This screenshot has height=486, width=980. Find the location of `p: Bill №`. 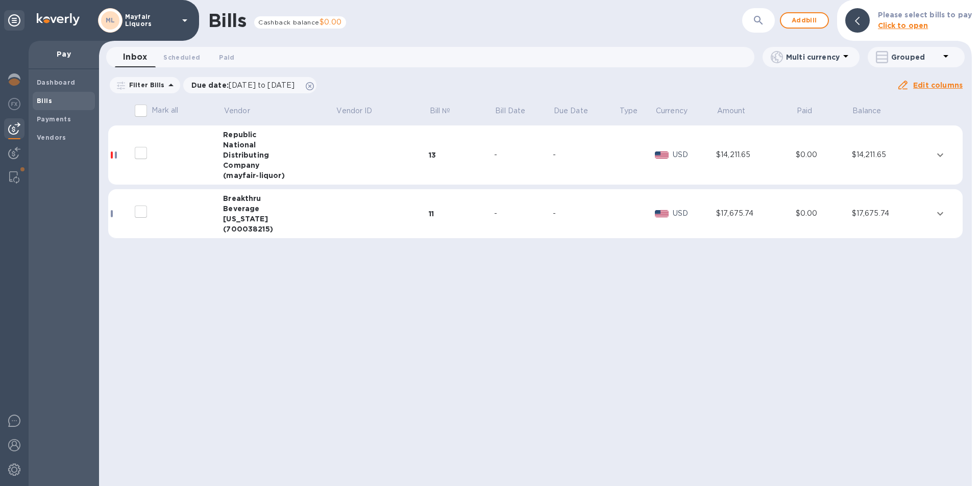

p: Bill № is located at coordinates (440, 110).